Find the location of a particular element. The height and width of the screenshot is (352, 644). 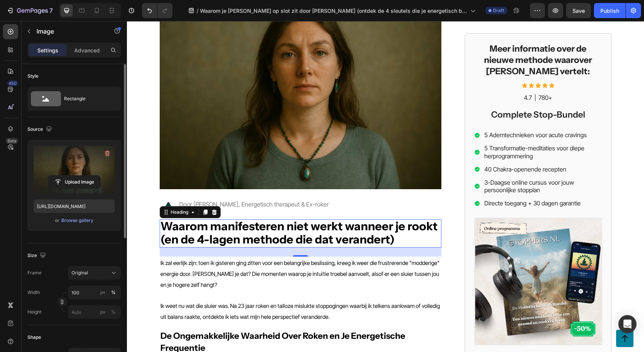

span: or is located at coordinates (57, 221).